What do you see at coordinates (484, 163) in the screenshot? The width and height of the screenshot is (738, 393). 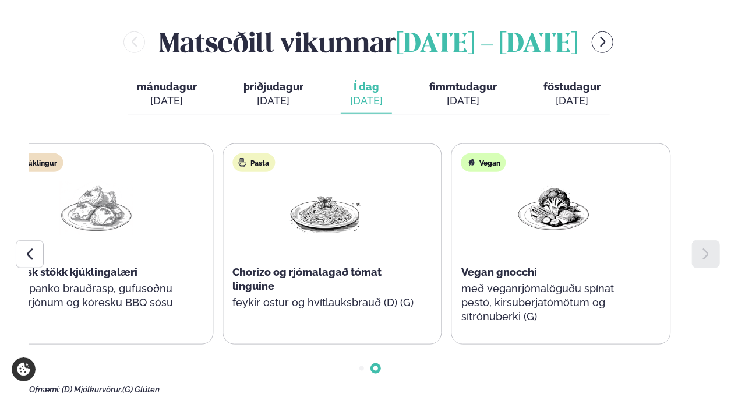 I see `div: Vegan` at bounding box center [484, 163].